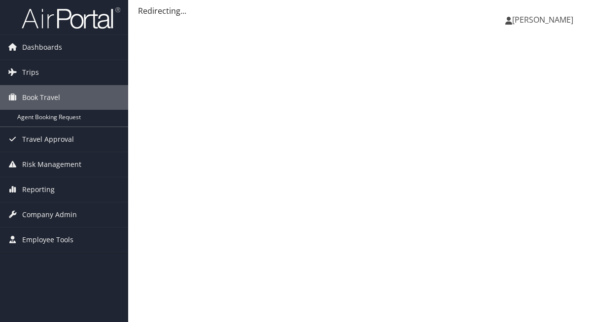  I want to click on span: Risk Management, so click(52, 165).